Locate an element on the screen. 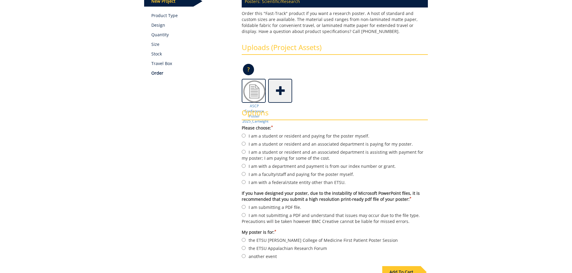 This screenshot has width=572, height=273. label: If you have designed your poster, due to the instability of Microsoft PowerPoint files, it is rec... is located at coordinates (335, 197).